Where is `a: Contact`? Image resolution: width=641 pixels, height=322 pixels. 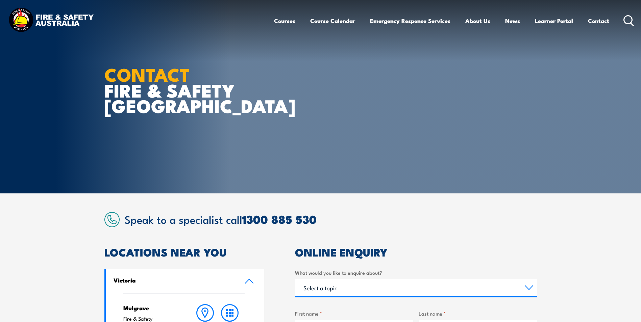
a: Contact is located at coordinates (599, 21).